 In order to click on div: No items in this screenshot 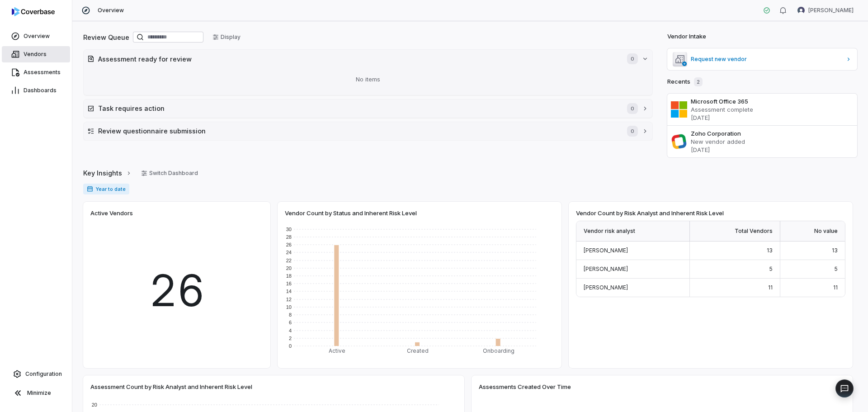, I will do `click(368, 80)`.